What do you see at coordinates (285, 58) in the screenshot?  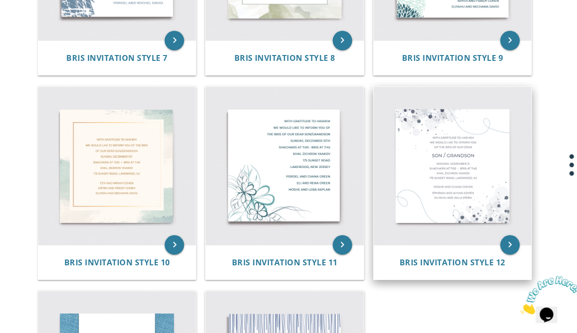 I see `a: Bris Invitation Style 8` at bounding box center [285, 58].